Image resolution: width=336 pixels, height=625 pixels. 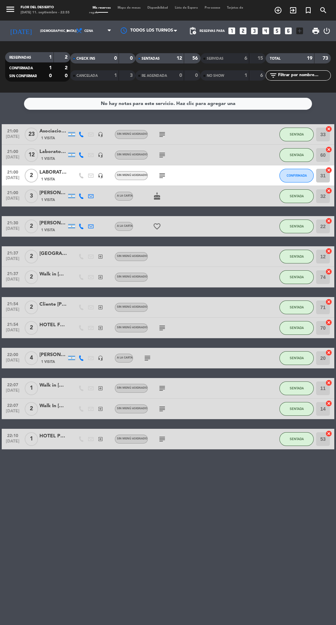 What do you see at coordinates (243, 31) in the screenshot?
I see `i: looks_two` at bounding box center [243, 31].